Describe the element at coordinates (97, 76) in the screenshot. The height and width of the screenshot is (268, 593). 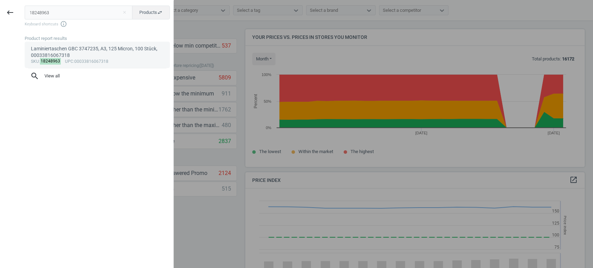
I see `span: View all` at that location.